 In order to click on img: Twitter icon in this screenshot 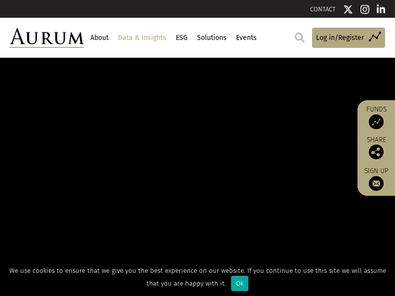, I will do `click(348, 9)`.